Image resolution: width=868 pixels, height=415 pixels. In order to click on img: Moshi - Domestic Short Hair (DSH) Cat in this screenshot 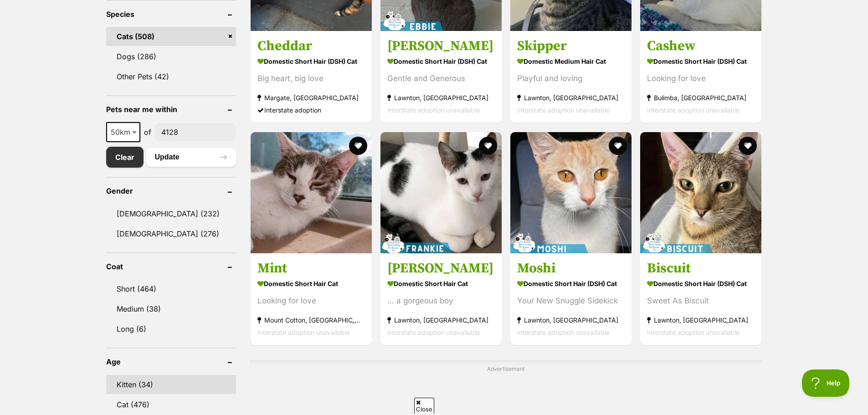, I will do `click(571, 193)`.